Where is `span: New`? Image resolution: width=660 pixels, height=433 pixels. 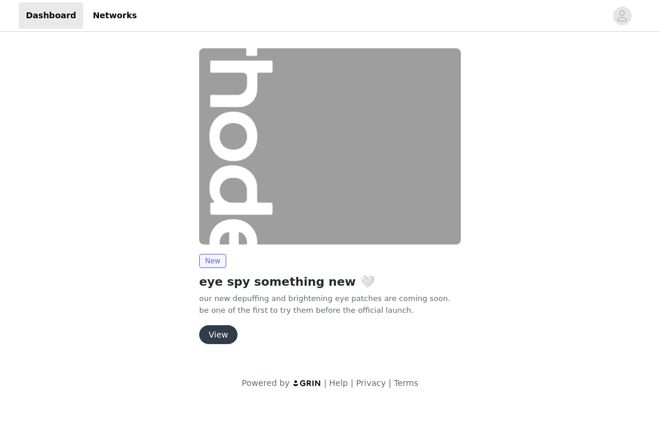
span: New is located at coordinates (213, 261).